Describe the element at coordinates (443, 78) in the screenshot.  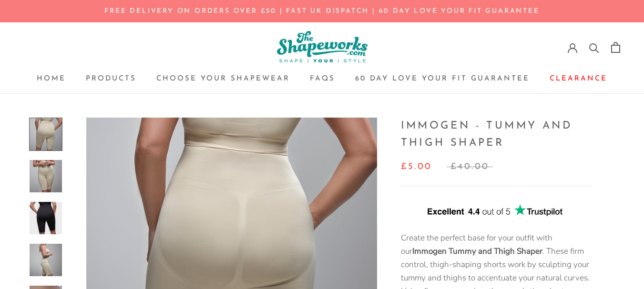
I see `a: 60 Day Love Your Fit Guarantee60 Day Love Your Fit Guarantee` at that location.